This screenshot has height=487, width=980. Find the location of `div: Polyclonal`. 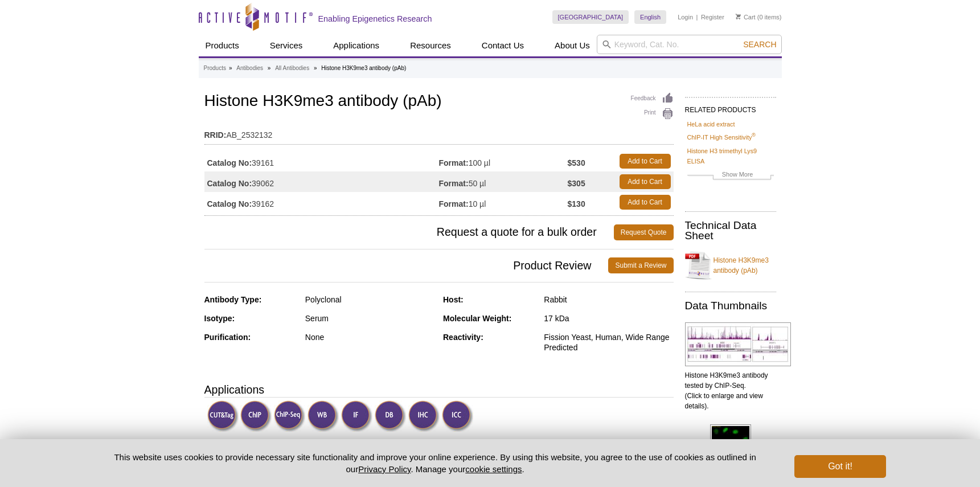

div: Polyclonal is located at coordinates (370, 299).